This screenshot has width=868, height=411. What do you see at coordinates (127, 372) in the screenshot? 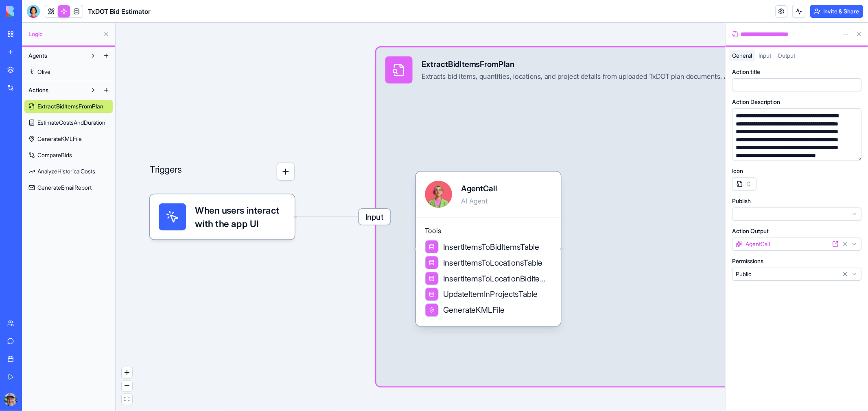
I see `button: zoom in` at bounding box center [127, 372].